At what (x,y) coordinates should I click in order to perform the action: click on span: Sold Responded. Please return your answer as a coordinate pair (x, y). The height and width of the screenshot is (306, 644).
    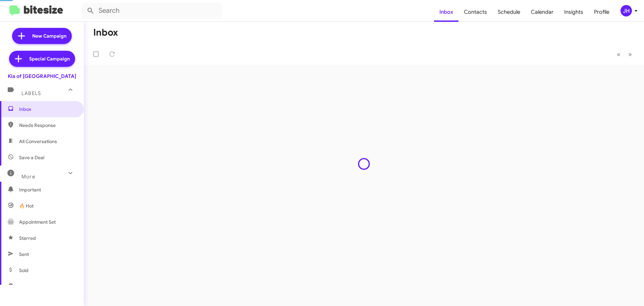
    Looking at the image, I should click on (37, 286).